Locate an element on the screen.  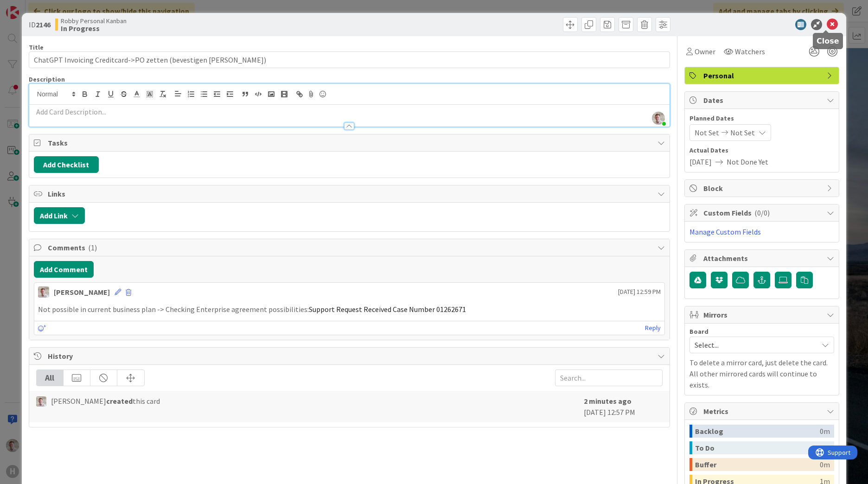
span: Tasks is located at coordinates (350, 143).